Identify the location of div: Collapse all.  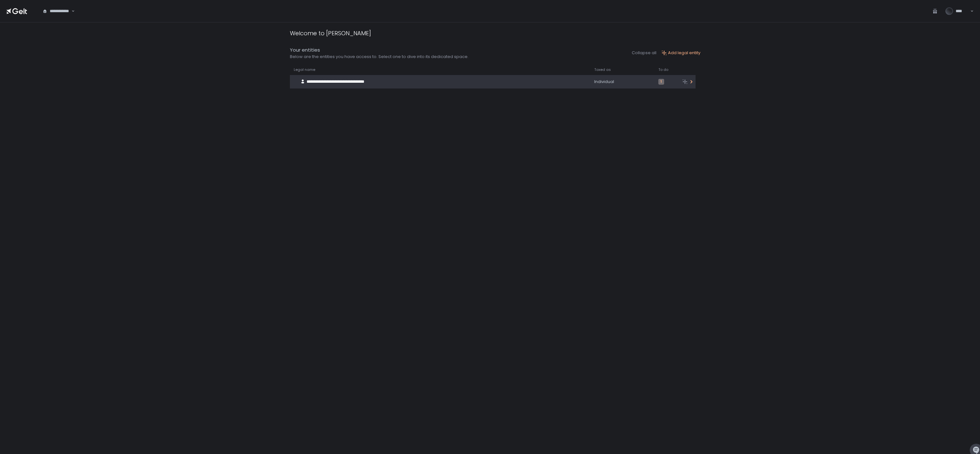
(644, 53).